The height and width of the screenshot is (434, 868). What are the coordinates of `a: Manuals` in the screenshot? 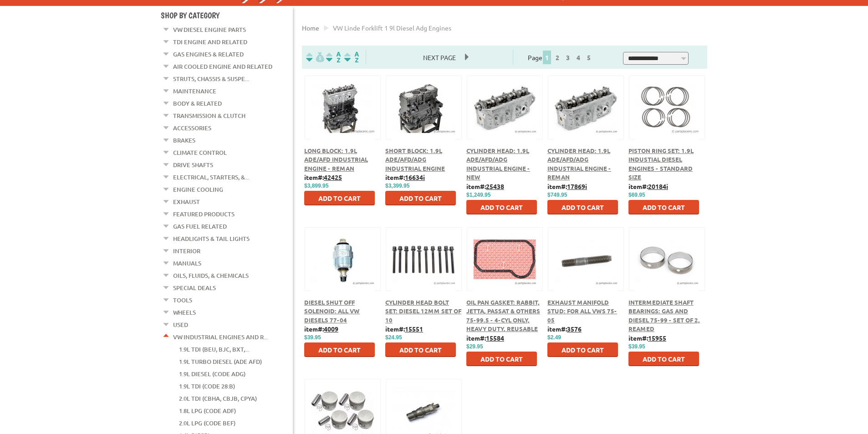 It's located at (187, 263).